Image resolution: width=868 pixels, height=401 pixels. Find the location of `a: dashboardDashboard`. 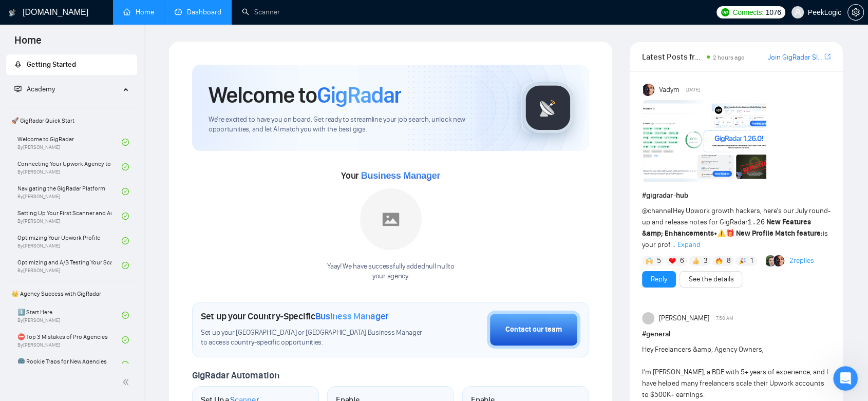

a: dashboardDashboard is located at coordinates (198, 12).